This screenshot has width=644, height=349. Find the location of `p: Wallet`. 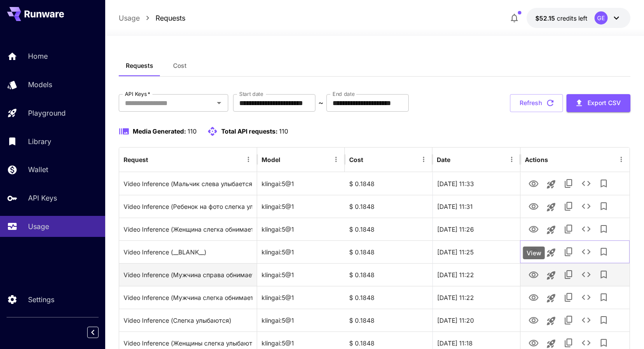

p: Wallet is located at coordinates (38, 169).